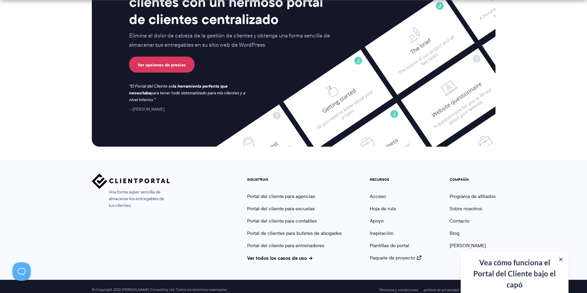 The width and height of the screenshot is (587, 293). I want to click on a: Inspiración, so click(381, 233).